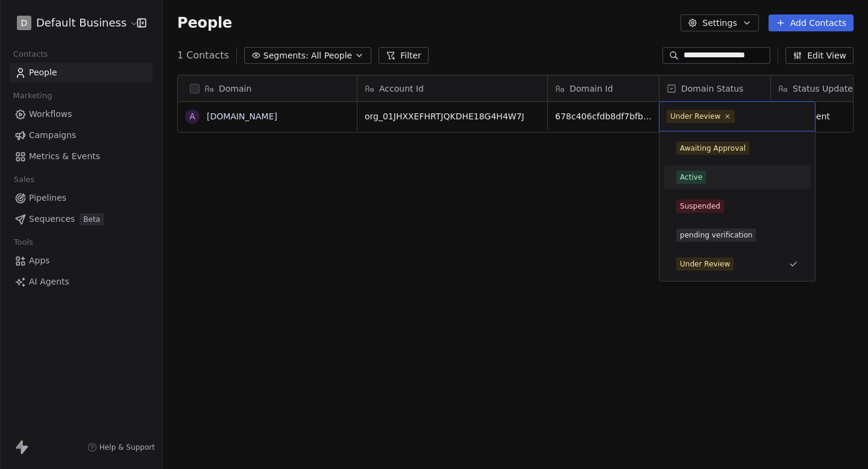  What do you see at coordinates (716, 235) in the screenshot?
I see `div: pending verification` at bounding box center [716, 235].